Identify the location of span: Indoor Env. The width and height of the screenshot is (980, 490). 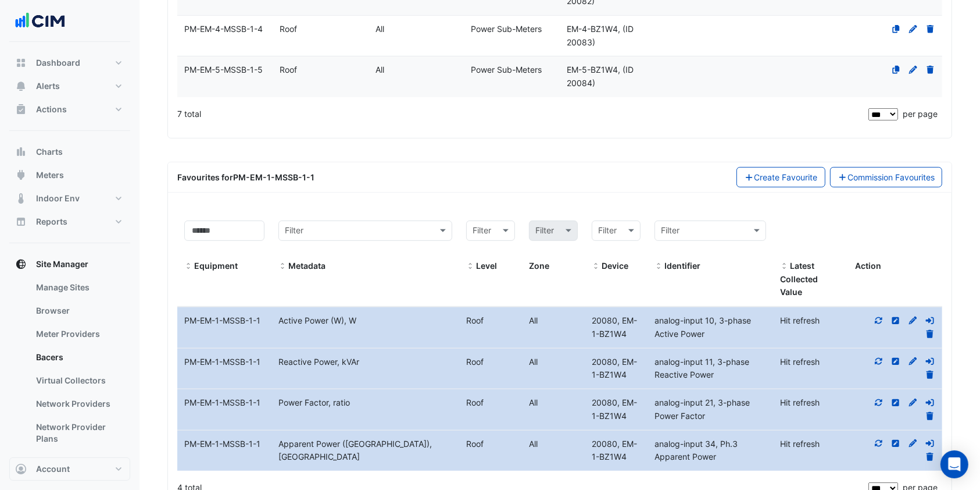
(58, 198).